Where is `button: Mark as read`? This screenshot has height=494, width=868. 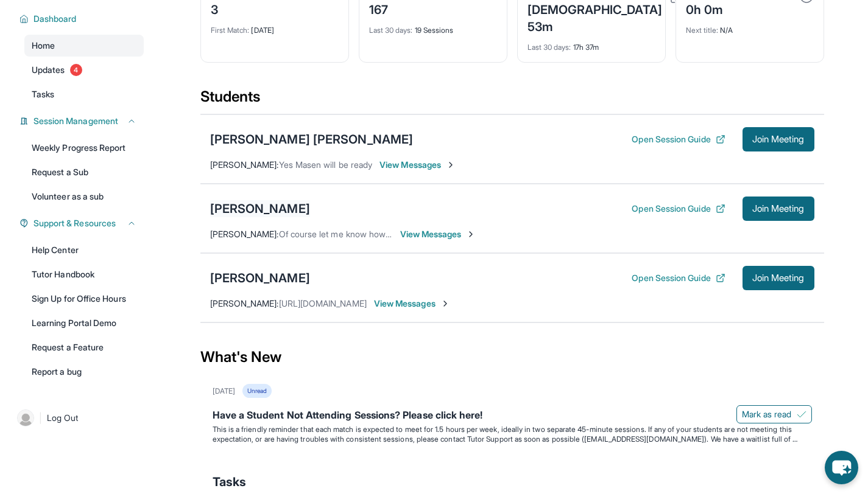 button: Mark as read is located at coordinates (774, 414).